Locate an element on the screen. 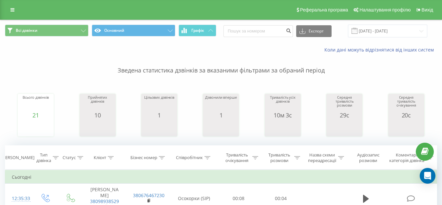 Image resolution: width=442 pixels, height=205 pixels. div: 21 is located at coordinates (36, 115).